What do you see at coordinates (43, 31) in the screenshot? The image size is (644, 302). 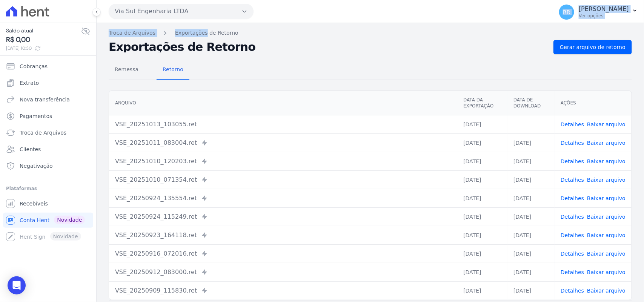 I see `span: Saldo atual` at bounding box center [43, 31].